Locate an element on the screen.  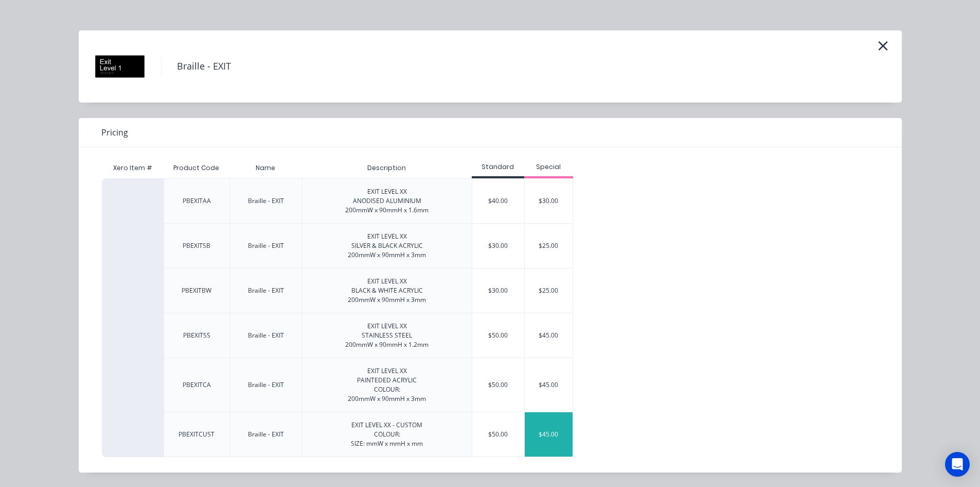
div: EXIT LEVEL XX - CUSTOM COLOUR: SIZE: mmW x mmH x mm is located at coordinates (387, 434).